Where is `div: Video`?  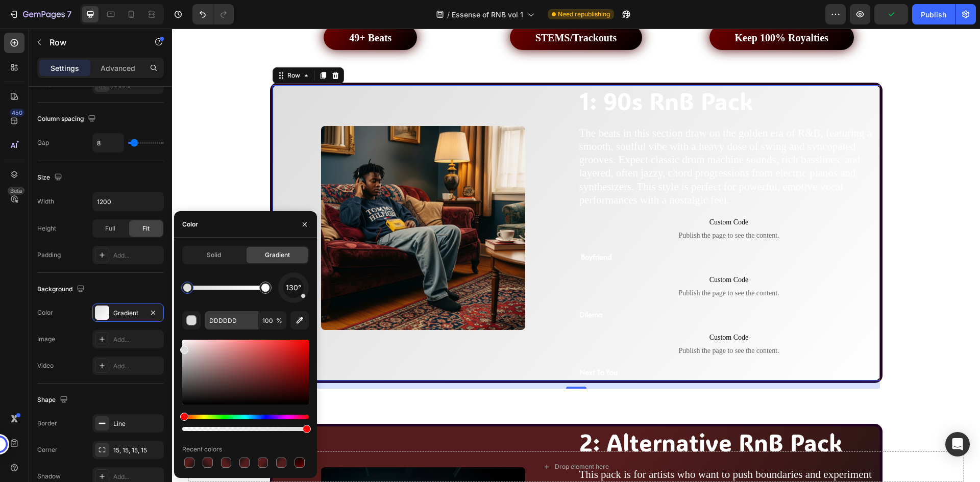 div: Video is located at coordinates (45, 365).